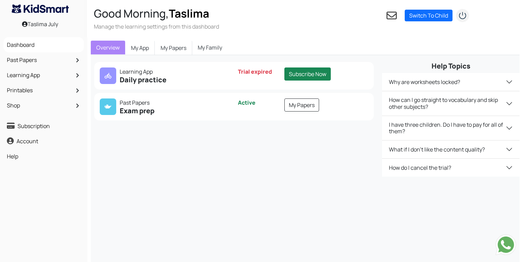 The width and height of the screenshot is (523, 262). What do you see at coordinates (156, 26) in the screenshot?
I see `h3: Manage the learning settings from this dashboard` at bounding box center [156, 26].